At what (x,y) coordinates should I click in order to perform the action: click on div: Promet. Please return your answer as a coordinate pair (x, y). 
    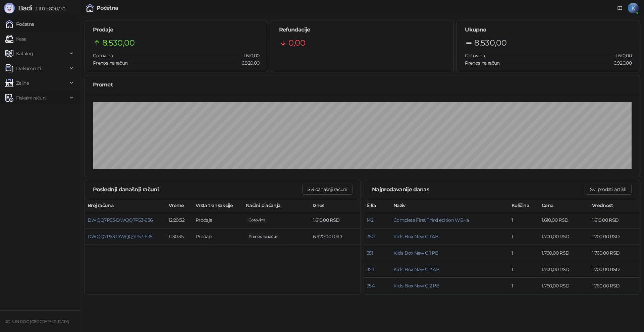
    Looking at the image, I should click on (363, 84).